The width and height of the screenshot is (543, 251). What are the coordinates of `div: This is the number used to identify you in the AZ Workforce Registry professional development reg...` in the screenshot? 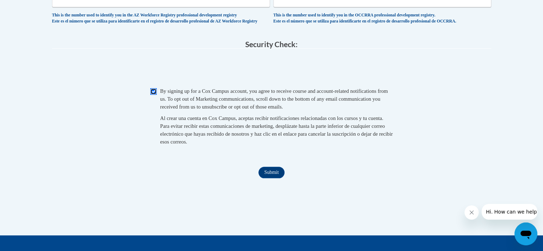 It's located at (161, 18).